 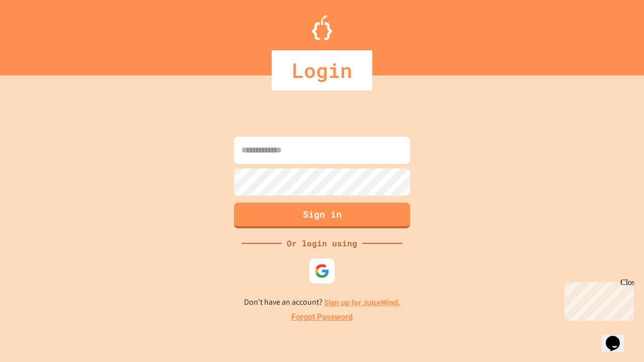 What do you see at coordinates (322, 215) in the screenshot?
I see `button: Sign in` at bounding box center [322, 215].